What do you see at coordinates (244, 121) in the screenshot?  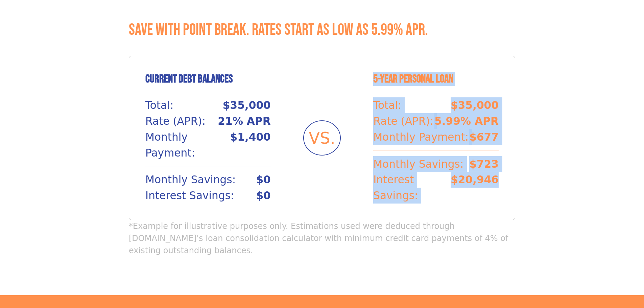 I see `p: 21% APR` at bounding box center [244, 121].